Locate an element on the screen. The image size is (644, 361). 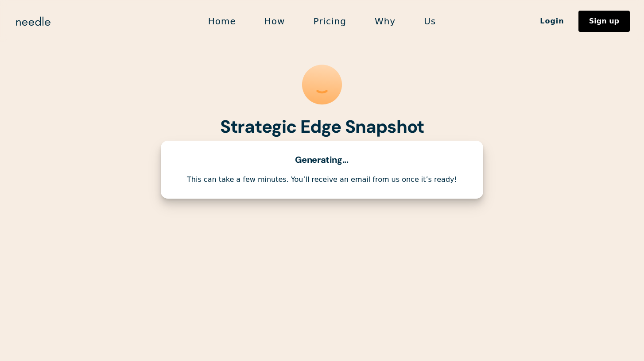
a: Sign up is located at coordinates (604, 21).